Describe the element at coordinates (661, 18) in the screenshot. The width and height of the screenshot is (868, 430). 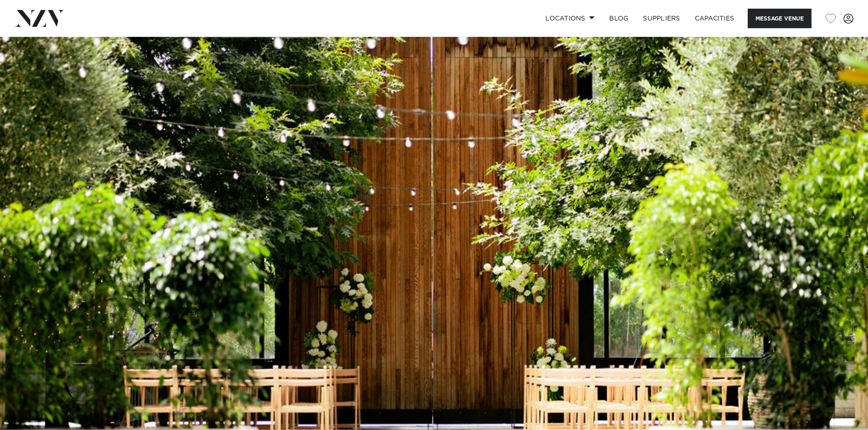
I see `a: SUPPLIERS` at that location.